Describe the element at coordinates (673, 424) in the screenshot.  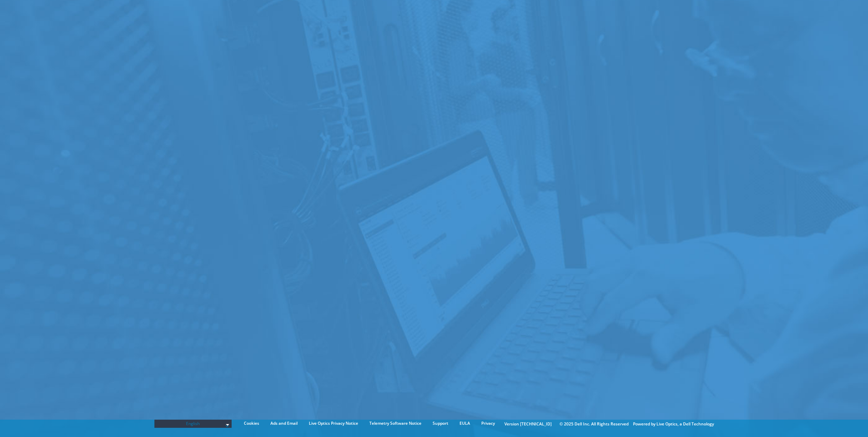
I see `li: Powered by Live Optics, a Dell Technology` at that location.